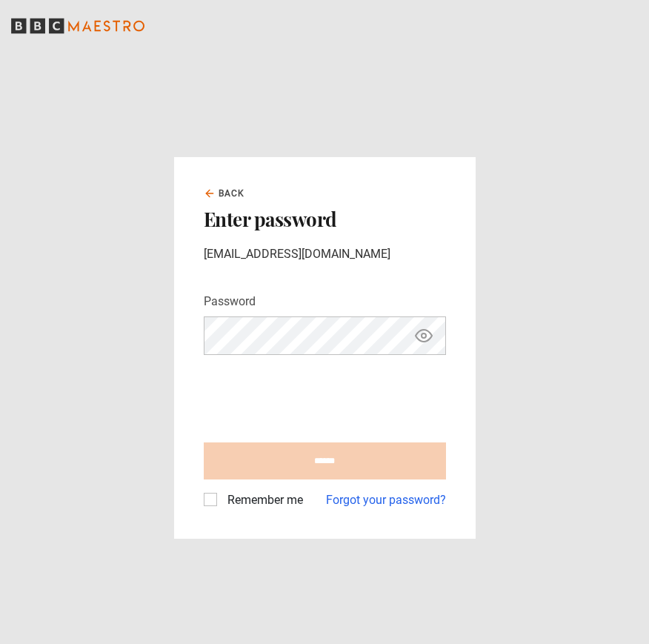 This screenshot has height=644, width=649. I want to click on a: BBC Maestro, so click(78, 26).